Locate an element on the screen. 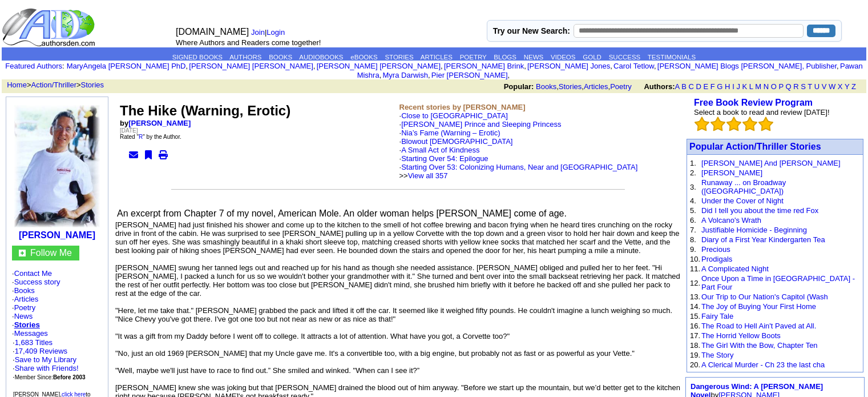  a: The Story is located at coordinates (718, 355).